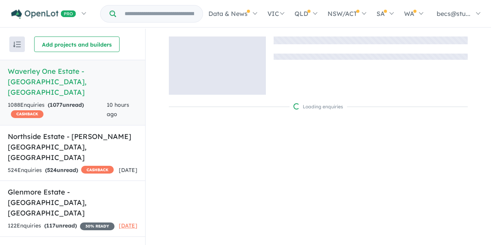 The height and width of the screenshot is (245, 491). Describe the element at coordinates (97, 226) in the screenshot. I see `span: 30 % READY` at that location.